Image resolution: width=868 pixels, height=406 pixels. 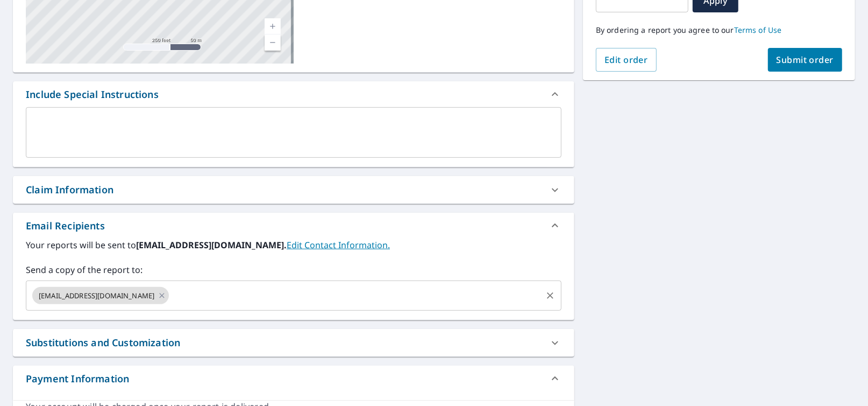 What do you see at coordinates (626, 60) in the screenshot?
I see `span: Edit order` at bounding box center [626, 60].